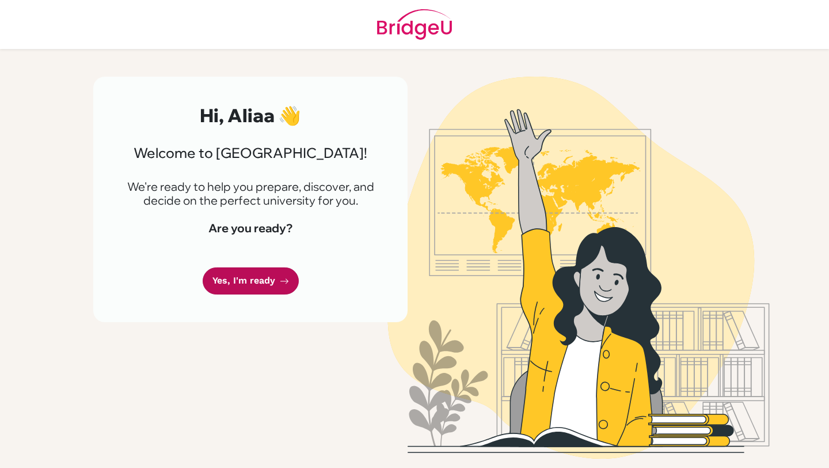 The height and width of the screenshot is (468, 829). Describe the element at coordinates (250, 193) in the screenshot. I see `p: We're ready to help you prepare, discover, and decide on the perfect university for you.` at that location.